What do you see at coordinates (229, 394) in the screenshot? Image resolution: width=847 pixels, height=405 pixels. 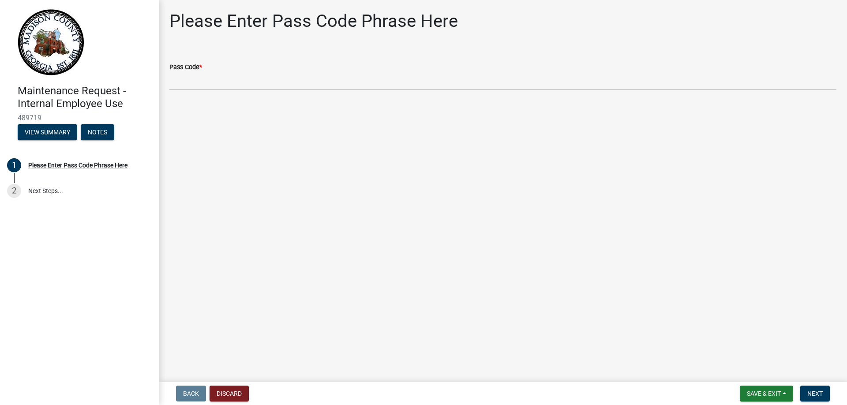 I see `button: Discard` at bounding box center [229, 394].